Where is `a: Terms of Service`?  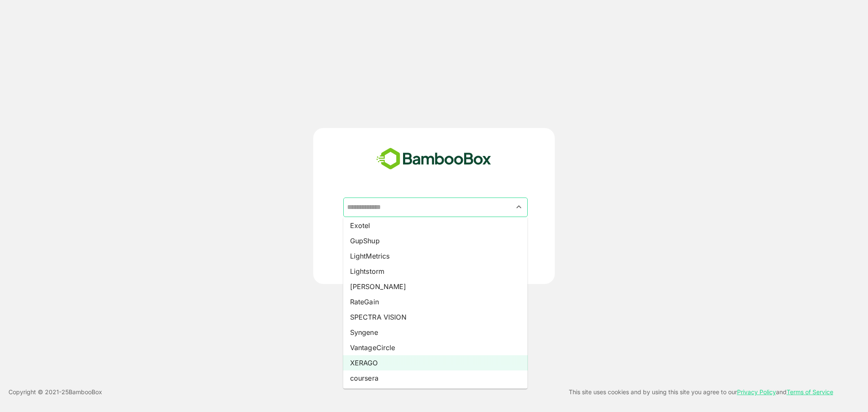 a: Terms of Service is located at coordinates (810, 392).